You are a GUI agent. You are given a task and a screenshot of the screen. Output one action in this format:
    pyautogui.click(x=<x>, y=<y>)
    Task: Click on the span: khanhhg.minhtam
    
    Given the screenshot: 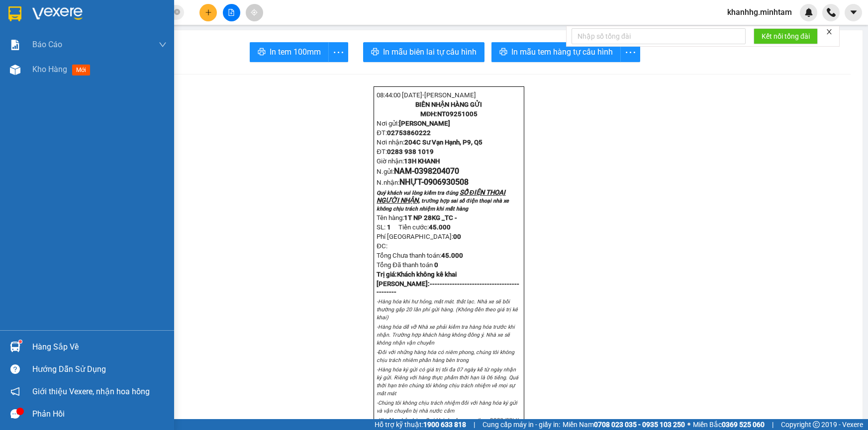 What is the action you would take?
    pyautogui.click(x=760, y=12)
    